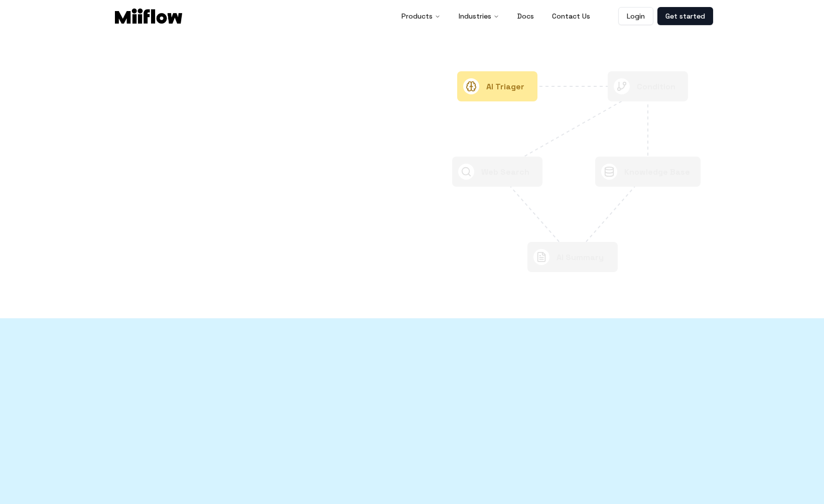  Describe the element at coordinates (580, 257) in the screenshot. I see `text: AI Summary` at that location.